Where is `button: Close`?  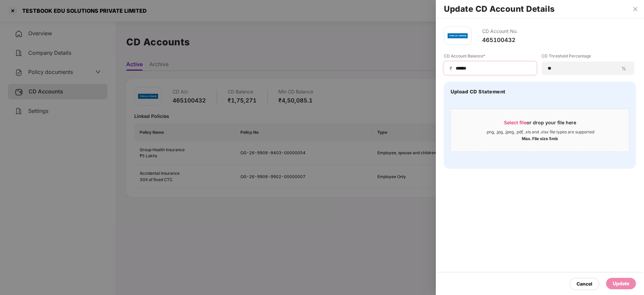
button: Close is located at coordinates (636, 9).